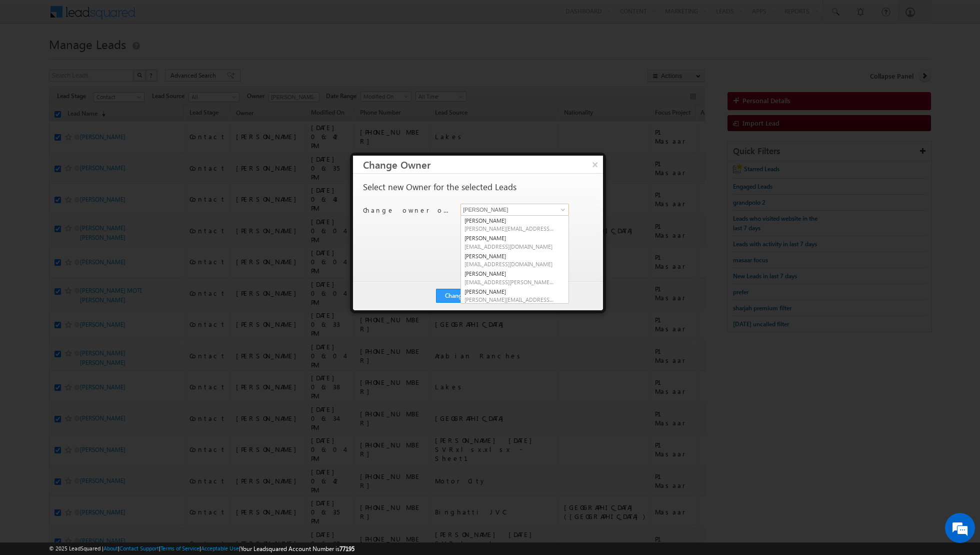  What do you see at coordinates (98, 196) in the screenshot?
I see `textarea: Type your message and hit 'Enter'` at bounding box center [98, 196].